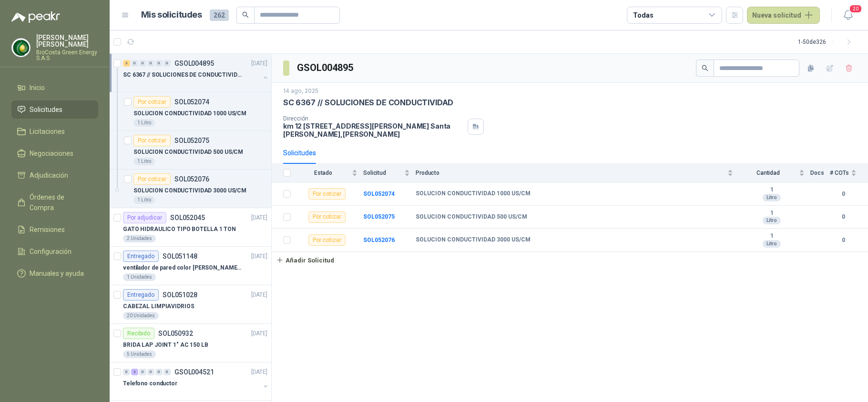  Describe the element at coordinates (820, 173) in the screenshot. I see `th: Docs` at that location.